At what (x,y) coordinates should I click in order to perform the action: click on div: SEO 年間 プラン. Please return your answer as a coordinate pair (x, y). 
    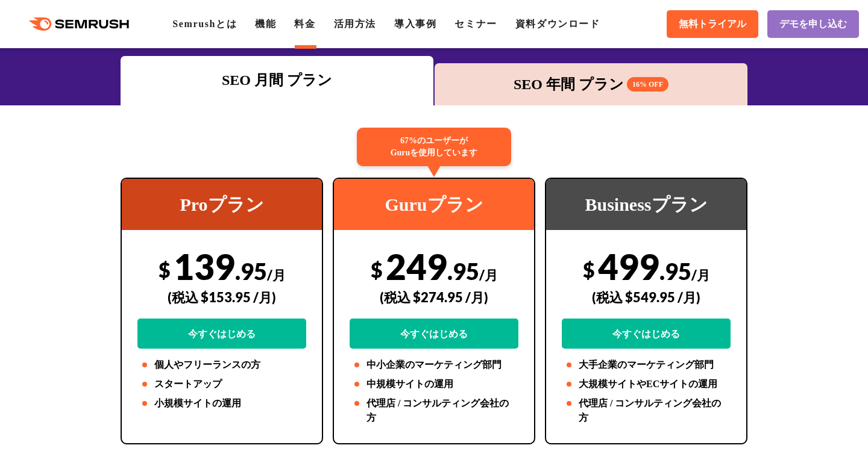
    Looking at the image, I should click on (591, 84).